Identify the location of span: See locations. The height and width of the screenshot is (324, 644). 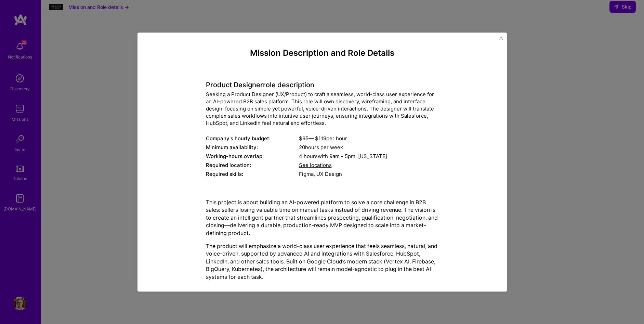
(315, 164).